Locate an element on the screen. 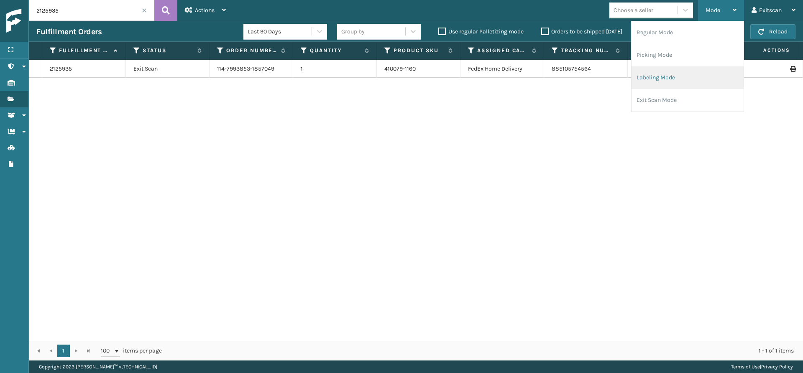  span: 100 is located at coordinates (107, 351).